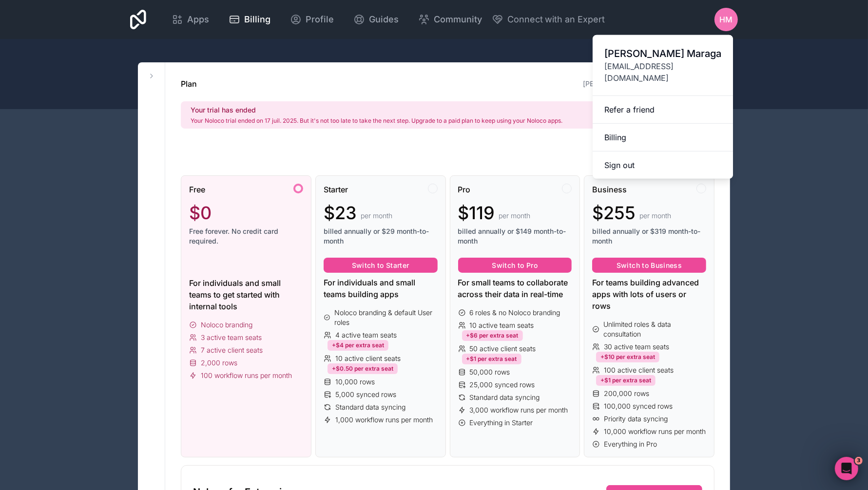  What do you see at coordinates (365, 394) in the screenshot?
I see `span: 5,000 synced rows` at bounding box center [365, 394].